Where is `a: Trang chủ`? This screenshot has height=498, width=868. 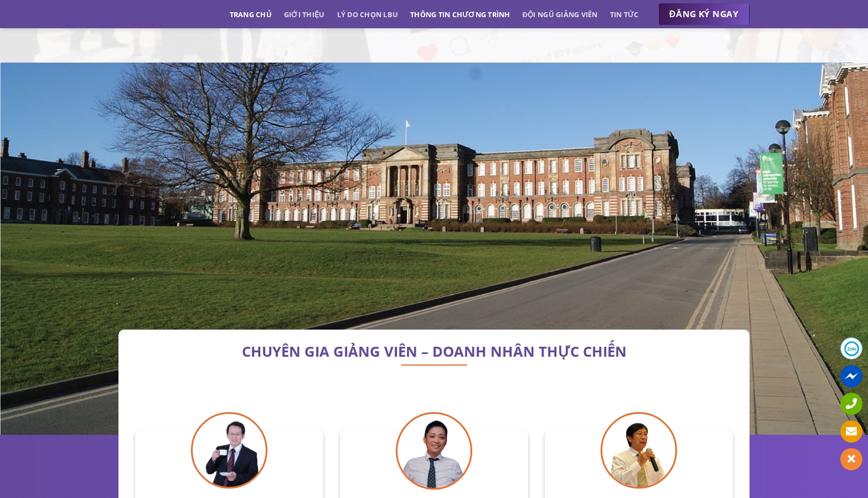
a: Trang chủ is located at coordinates (250, 14).